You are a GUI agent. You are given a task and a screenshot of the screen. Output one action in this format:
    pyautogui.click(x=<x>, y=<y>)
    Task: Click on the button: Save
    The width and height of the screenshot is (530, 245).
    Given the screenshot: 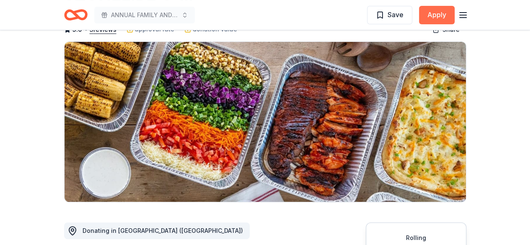 What is the action you would take?
    pyautogui.click(x=390, y=15)
    